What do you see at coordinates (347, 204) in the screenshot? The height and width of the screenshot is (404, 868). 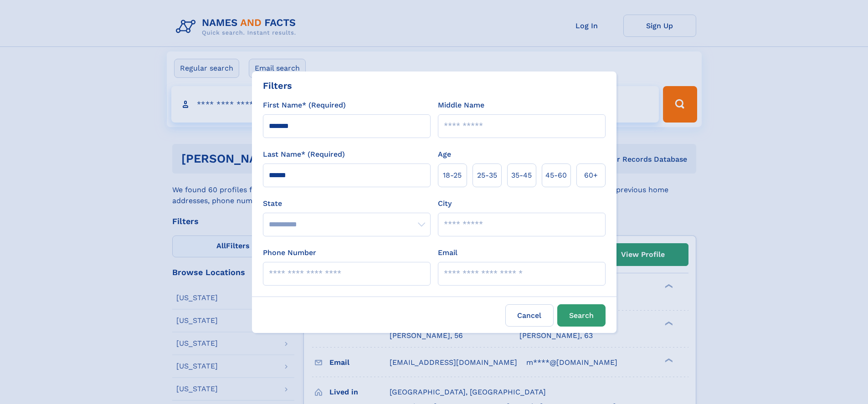 I see `label: State` at bounding box center [347, 204].